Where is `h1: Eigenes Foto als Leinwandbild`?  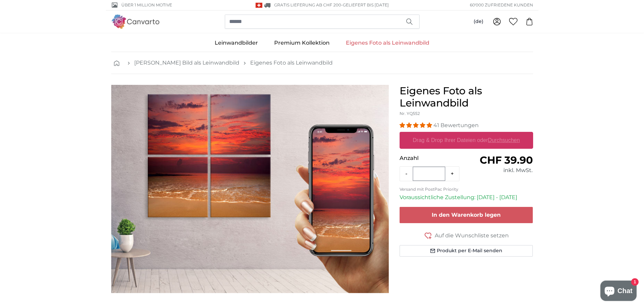 h1: Eigenes Foto als Leinwandbild is located at coordinates (466, 97).